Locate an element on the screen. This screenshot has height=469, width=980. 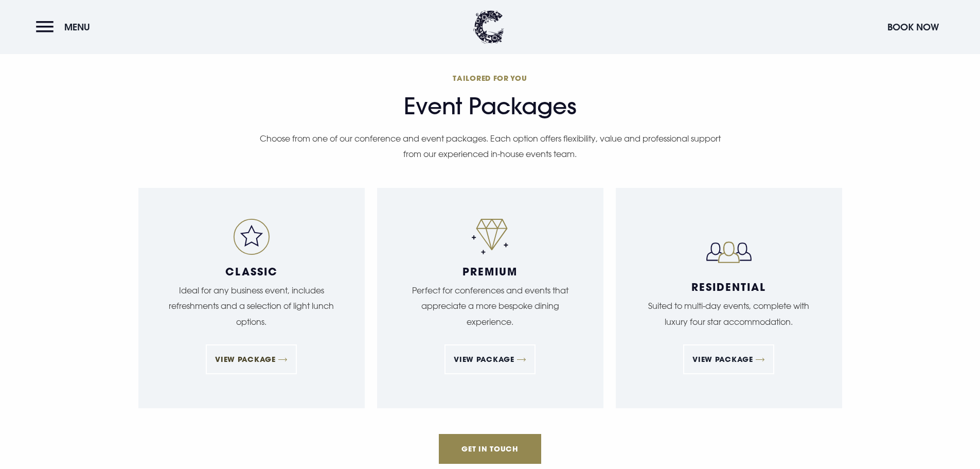
span: Tailored For You is located at coordinates (490, 78).